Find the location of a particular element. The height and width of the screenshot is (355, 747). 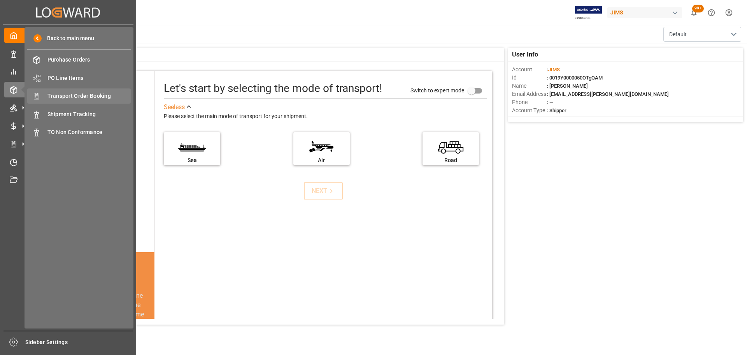

div: See less is located at coordinates (174, 107).